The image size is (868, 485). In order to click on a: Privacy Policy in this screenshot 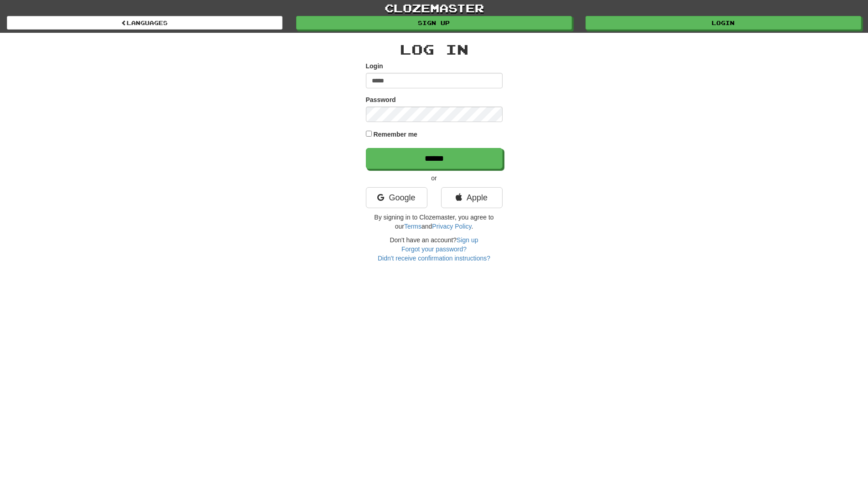, I will do `click(451, 226)`.